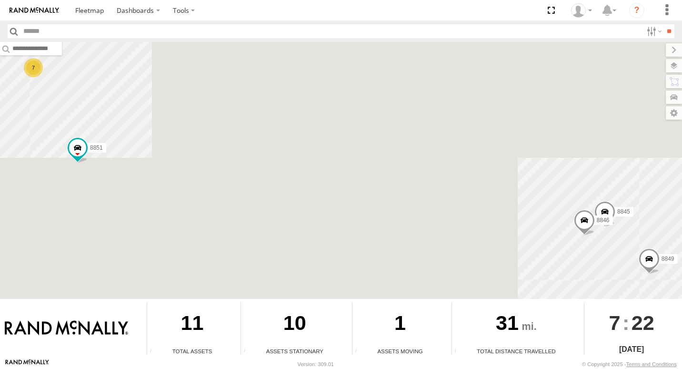 Image resolution: width=682 pixels, height=369 pixels. Describe the element at coordinates (192, 351) in the screenshot. I see `div: Total Assets` at that location.